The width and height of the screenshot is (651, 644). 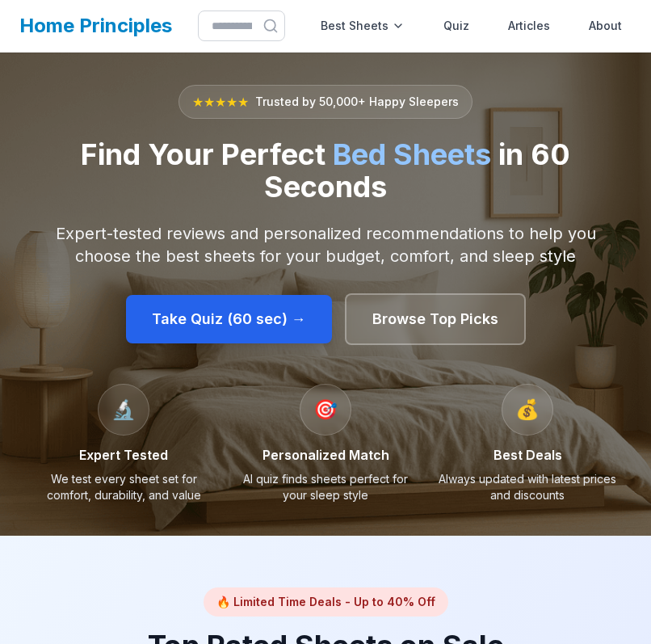 What do you see at coordinates (528, 488) in the screenshot?
I see `p: Always updated with latest prices and discounts` at bounding box center [528, 488].